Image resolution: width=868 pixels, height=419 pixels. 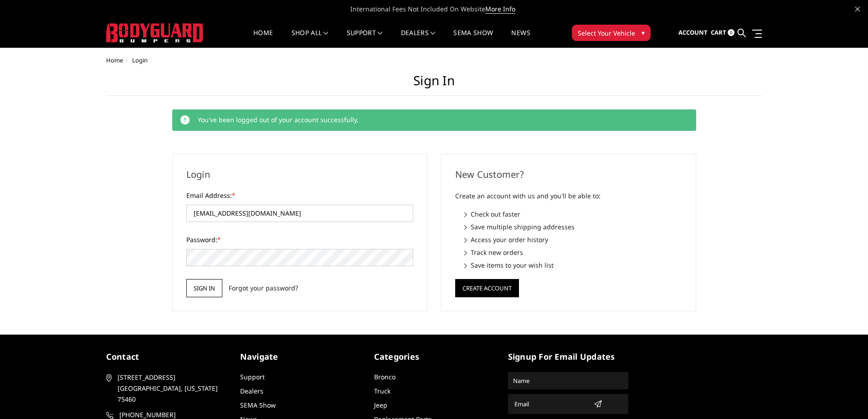 What do you see at coordinates (719, 32) in the screenshot?
I see `span: Cart` at bounding box center [719, 32].